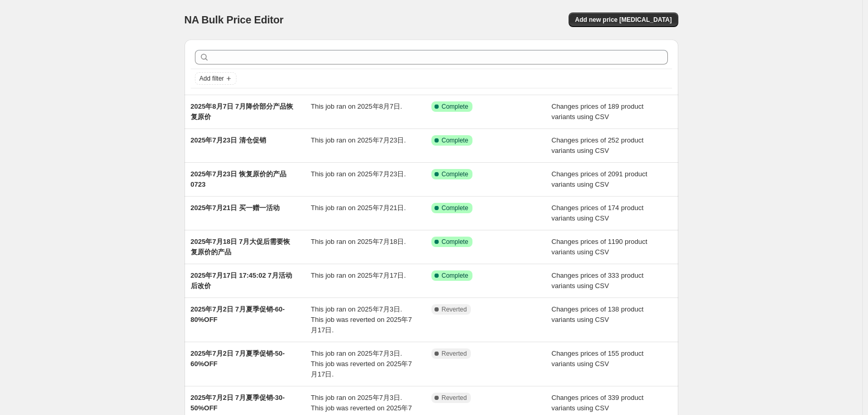  Describe the element at coordinates (598, 314) in the screenshot. I see `span: Changes prices of 138 product variants using CSV` at that location.